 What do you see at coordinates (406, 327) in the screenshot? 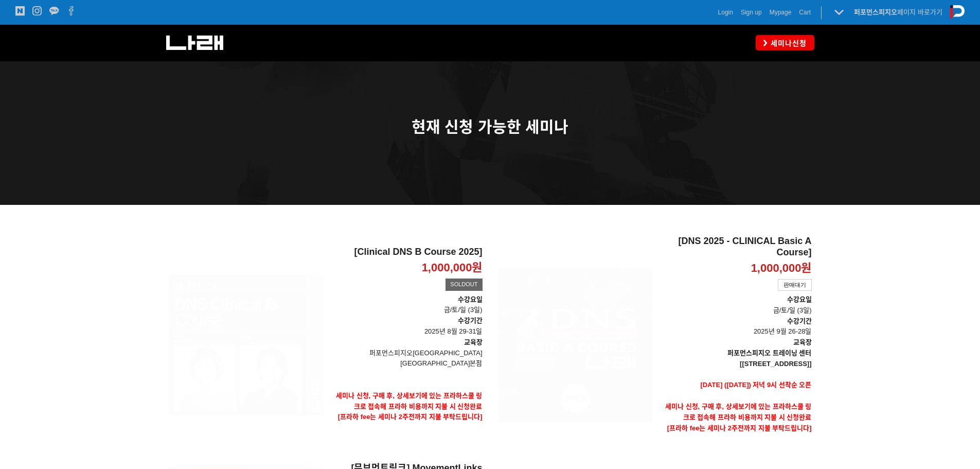
I see `p: 2025년 8월 29-31일` at bounding box center [406, 327].